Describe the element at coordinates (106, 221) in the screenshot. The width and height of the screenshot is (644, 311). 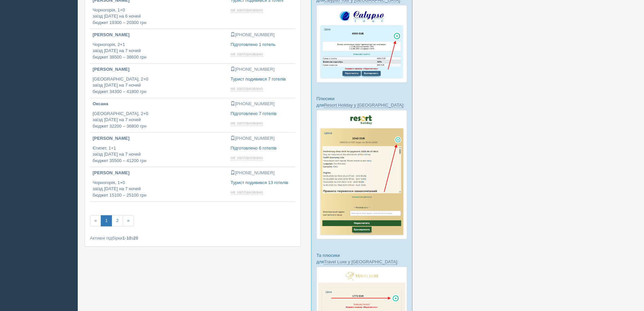
I see `a: 1` at that location.